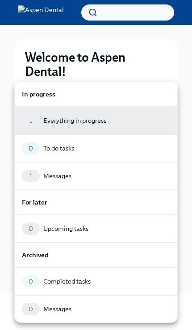 The image size is (192, 330). Describe the element at coordinates (96, 148) in the screenshot. I see `a: 0To do tasks` at that location.